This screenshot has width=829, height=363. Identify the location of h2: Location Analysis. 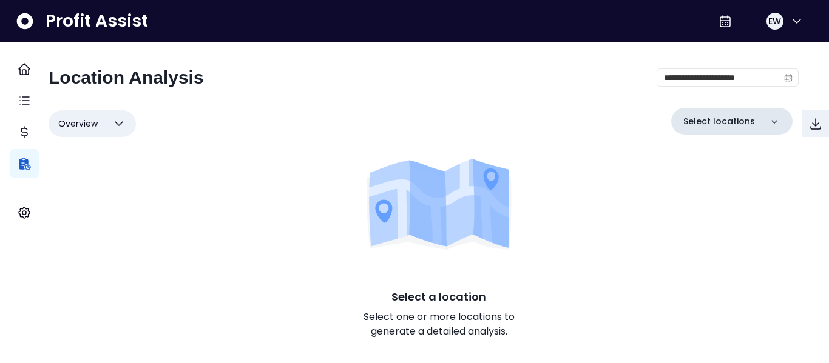
(126, 78).